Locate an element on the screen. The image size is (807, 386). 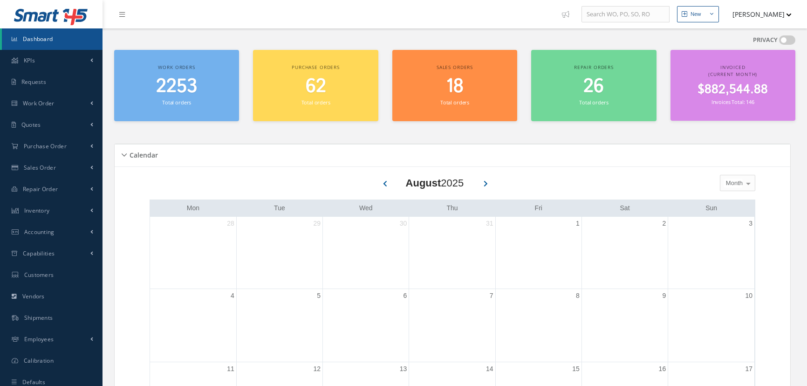
a: July 31, 2025 is located at coordinates (490, 223).